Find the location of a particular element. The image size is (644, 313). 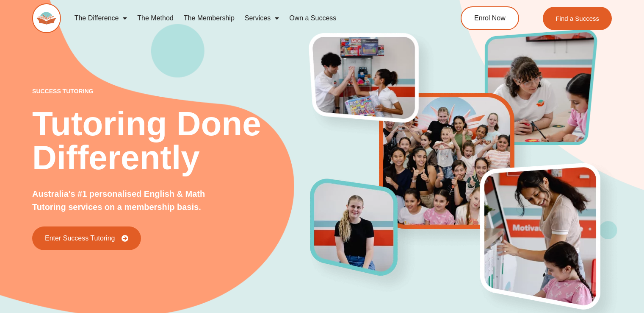

h2: Tutoring Done Differently is located at coordinates (171, 140).